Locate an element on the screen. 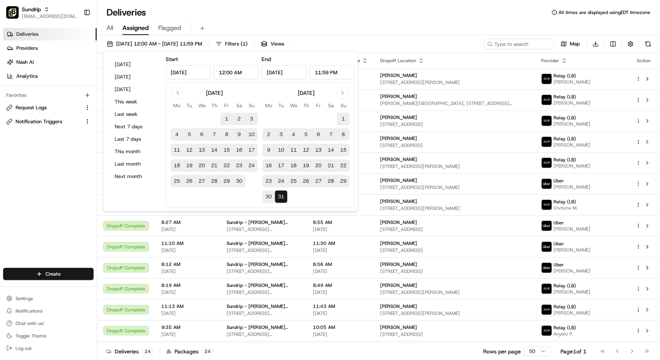  span: All times are displayed using EDT timezone is located at coordinates (605, 12).